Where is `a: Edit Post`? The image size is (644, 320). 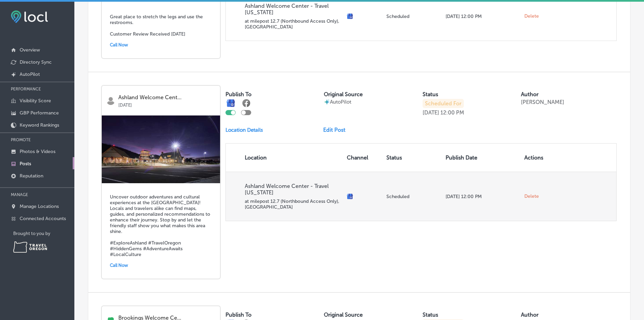
a: Edit Post is located at coordinates (337, 130).